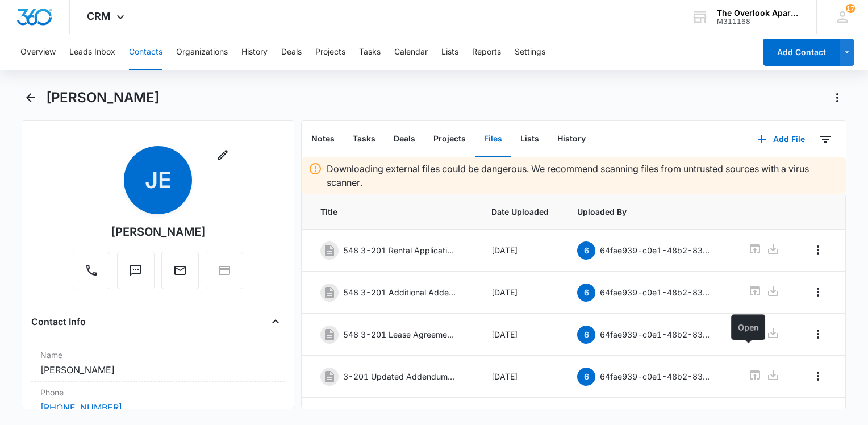 The image size is (868, 425). Describe the element at coordinates (30, 98) in the screenshot. I see `button: Back` at that location.